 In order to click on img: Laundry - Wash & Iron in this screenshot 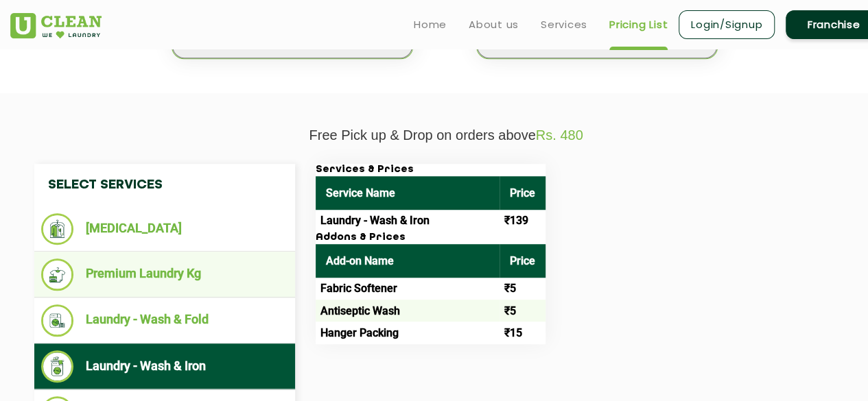, I will do `click(57, 366)`.